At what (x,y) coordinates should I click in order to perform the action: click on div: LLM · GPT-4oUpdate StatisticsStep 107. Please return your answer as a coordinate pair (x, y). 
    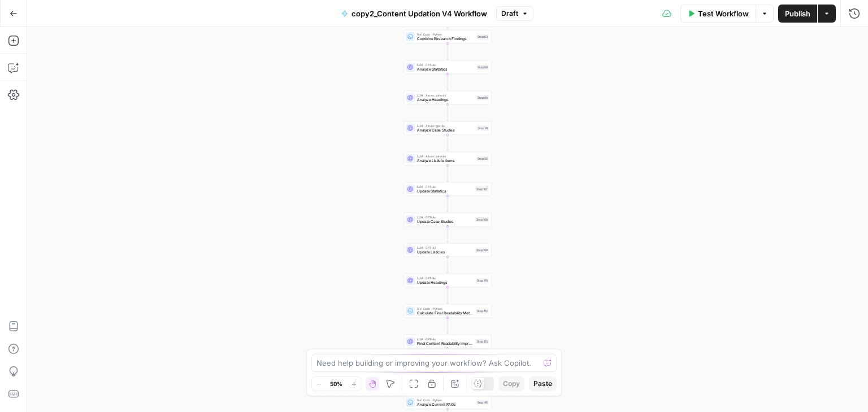
    Looking at the image, I should click on (448, 189).